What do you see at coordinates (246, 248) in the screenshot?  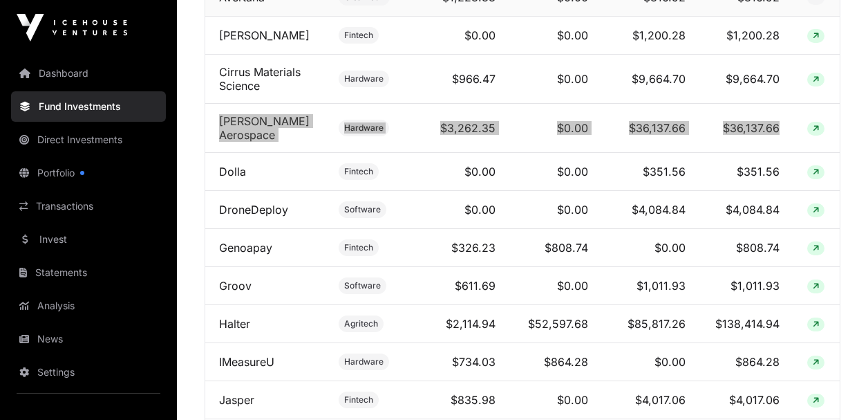 I see `a: Genoapay` at bounding box center [246, 248].